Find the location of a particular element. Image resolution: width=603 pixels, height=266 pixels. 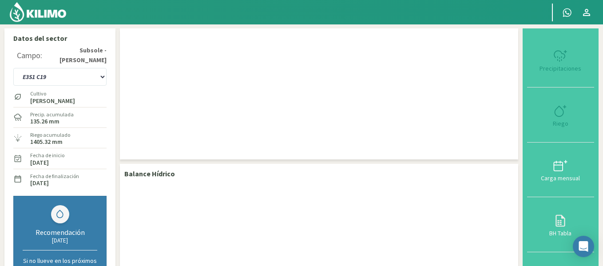

img: Kilimo is located at coordinates (38, 12).